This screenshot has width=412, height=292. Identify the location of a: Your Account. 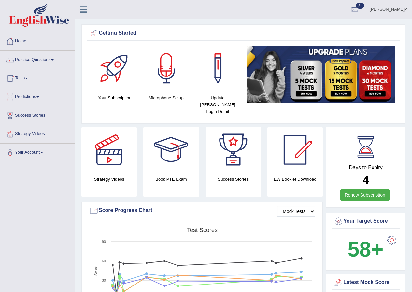
(37, 152).